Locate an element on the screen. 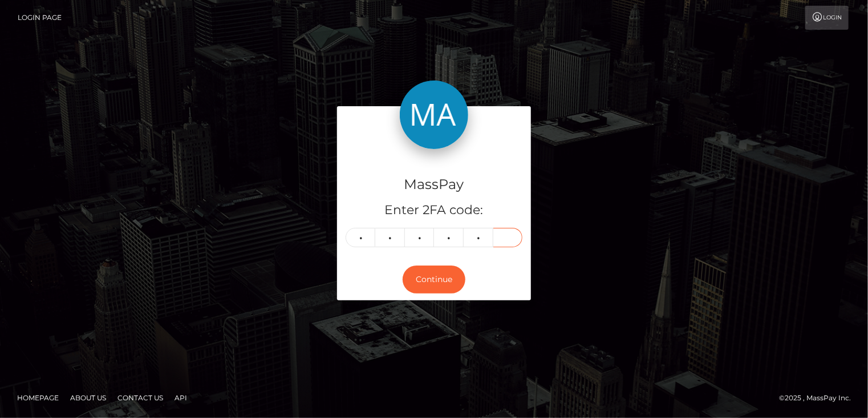 The height and width of the screenshot is (418, 868). h4: MassPay is located at coordinates (434, 185).